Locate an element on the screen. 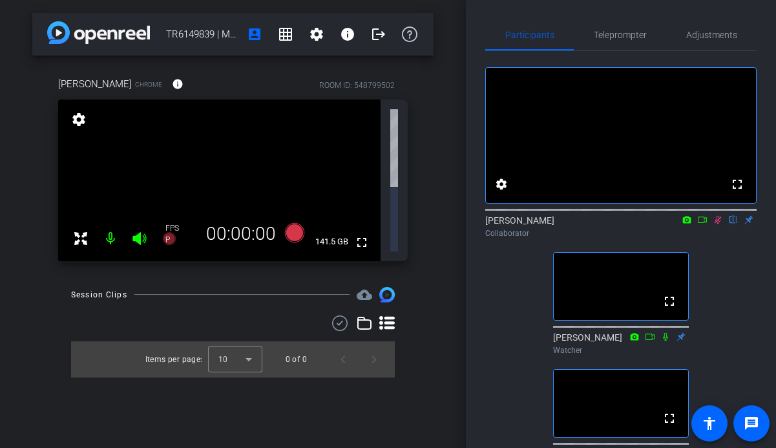 The height and width of the screenshot is (448, 776). button: Next page is located at coordinates (374, 359).